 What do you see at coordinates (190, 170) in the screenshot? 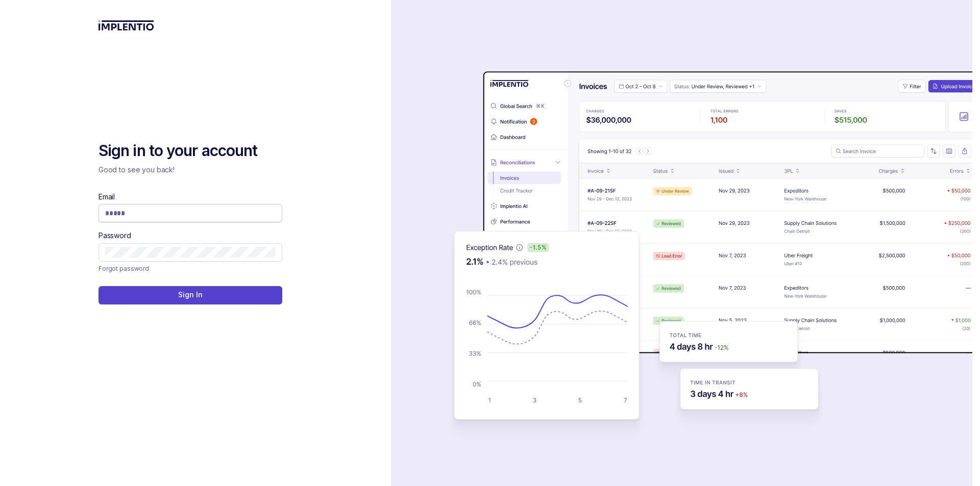
I see `p: Good to see you back!` at bounding box center [190, 170].